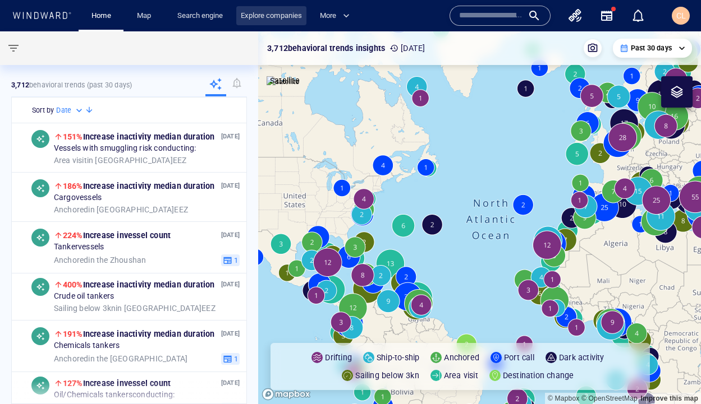  I want to click on span: Area visit, so click(70, 160).